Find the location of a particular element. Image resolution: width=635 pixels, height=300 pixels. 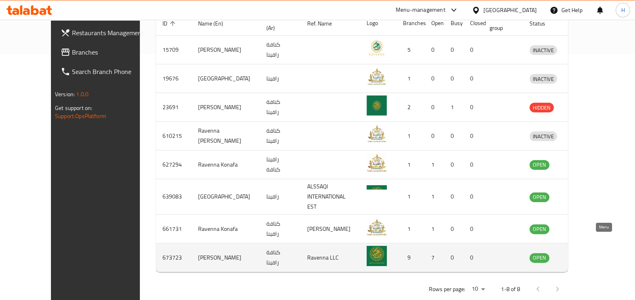

td: 9 is located at coordinates (410, 257).